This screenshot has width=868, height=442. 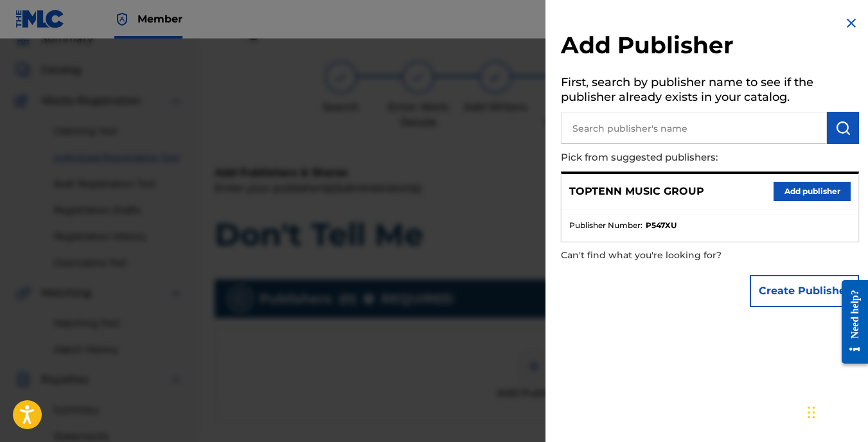 I want to click on h5: First, search by publisher name to see if the publisher already exists in your catalog., so click(x=710, y=92).